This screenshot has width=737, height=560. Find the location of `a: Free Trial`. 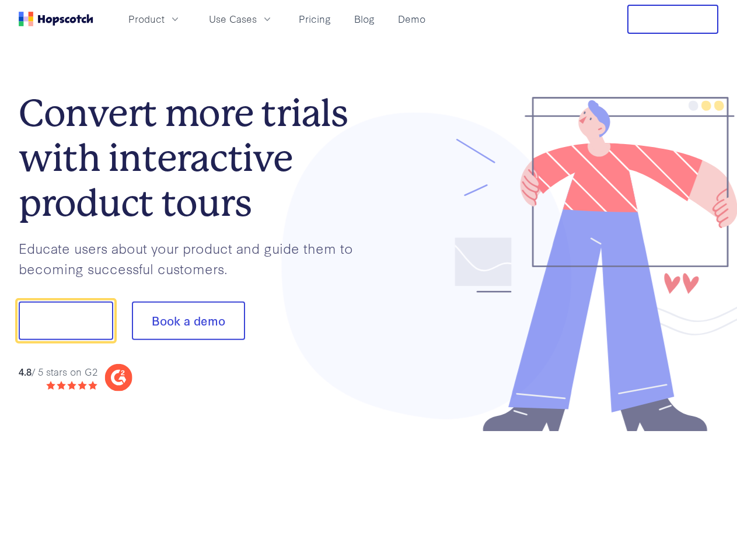

a: Free Trial is located at coordinates (673, 19).